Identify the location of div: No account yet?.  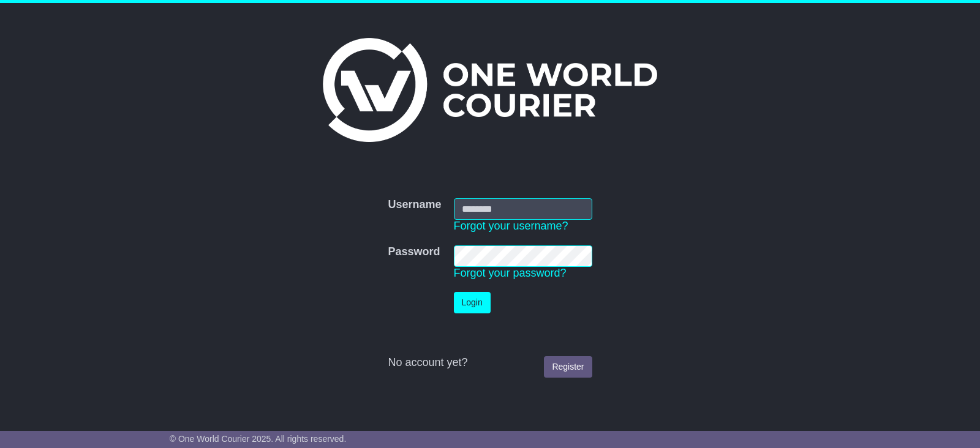
(489, 363).